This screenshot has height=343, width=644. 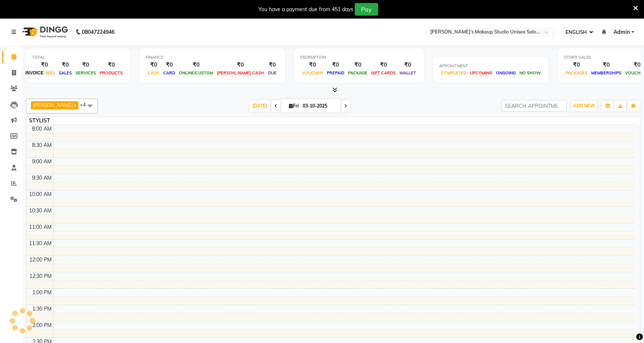 I want to click on div: 12:00 PM, so click(x=41, y=260).